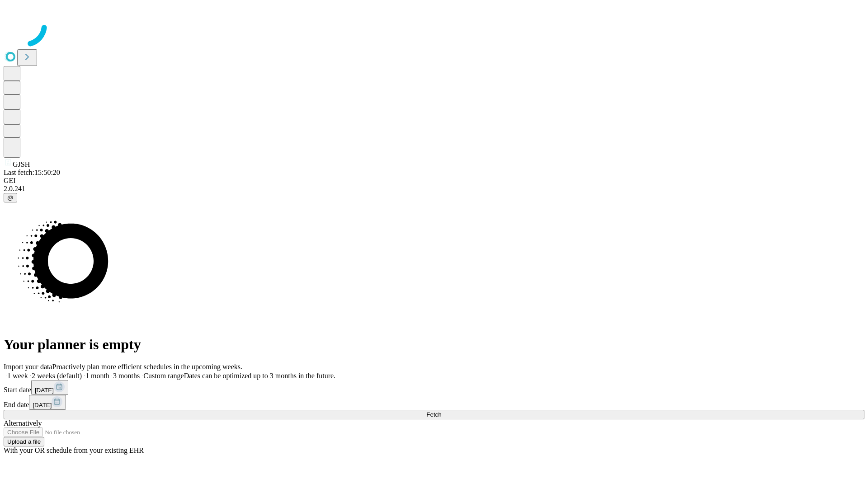 The width and height of the screenshot is (868, 488). What do you see at coordinates (22, 164) in the screenshot?
I see `span: GJSH` at bounding box center [22, 164].